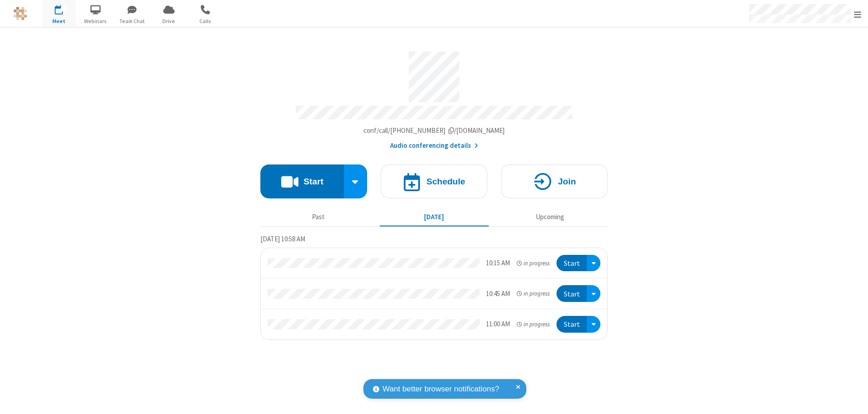 The height and width of the screenshot is (414, 868). What do you see at coordinates (446, 181) in the screenshot?
I see `h4: Schedule` at bounding box center [446, 181].